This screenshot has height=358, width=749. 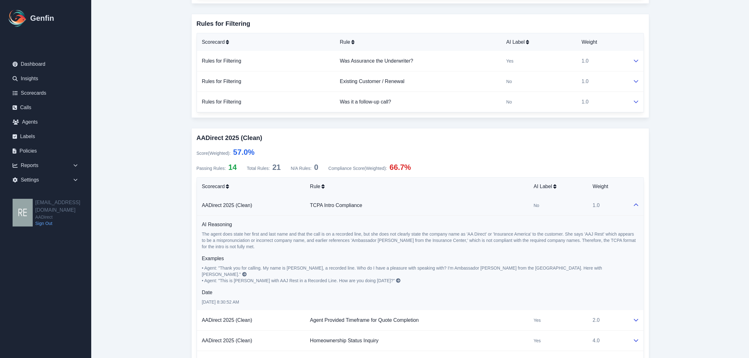 What do you see at coordinates (214, 153) in the screenshot?
I see `span: Score (Weighted) :` at bounding box center [214, 153].